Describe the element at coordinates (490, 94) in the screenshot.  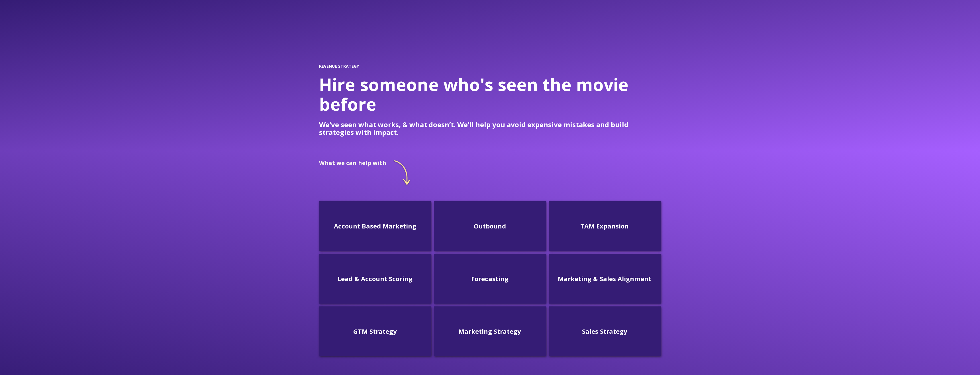
I see `h1: Hire someone who's seen the movie before` at that location.